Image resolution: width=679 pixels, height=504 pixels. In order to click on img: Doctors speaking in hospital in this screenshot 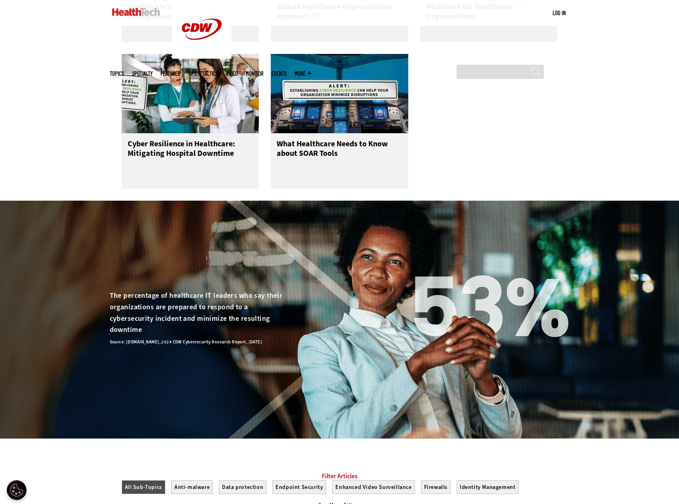, I will do `click(190, 94)`.